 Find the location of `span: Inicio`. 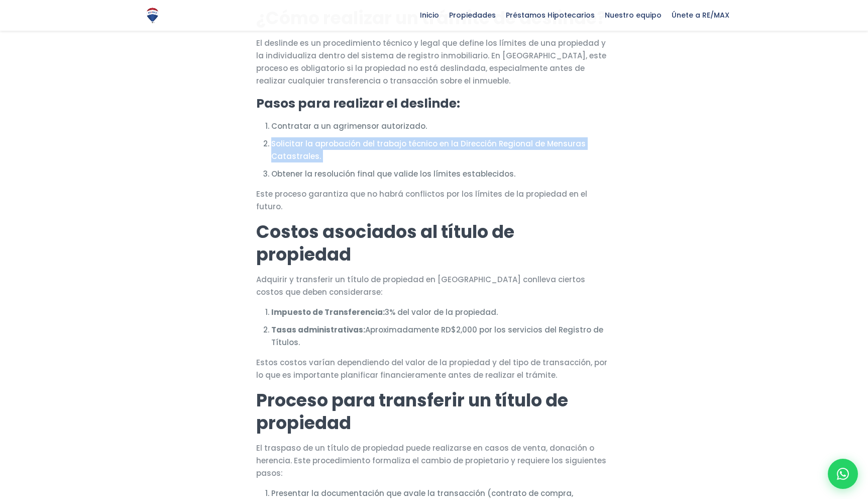

span: Inicio is located at coordinates (429, 15).